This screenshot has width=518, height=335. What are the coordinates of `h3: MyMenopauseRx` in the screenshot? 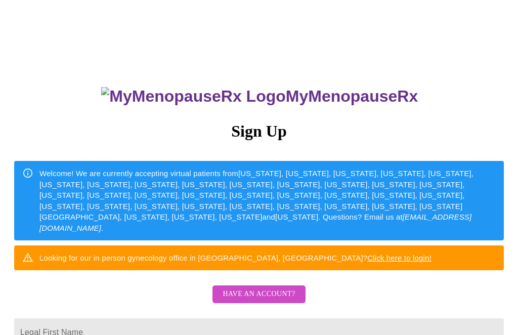 It's located at (260, 96).